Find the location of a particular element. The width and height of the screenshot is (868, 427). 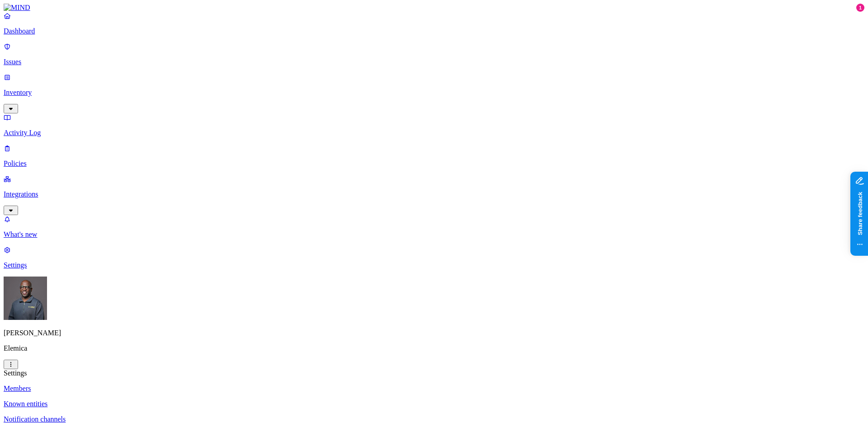

p: Integrations is located at coordinates (434, 194).